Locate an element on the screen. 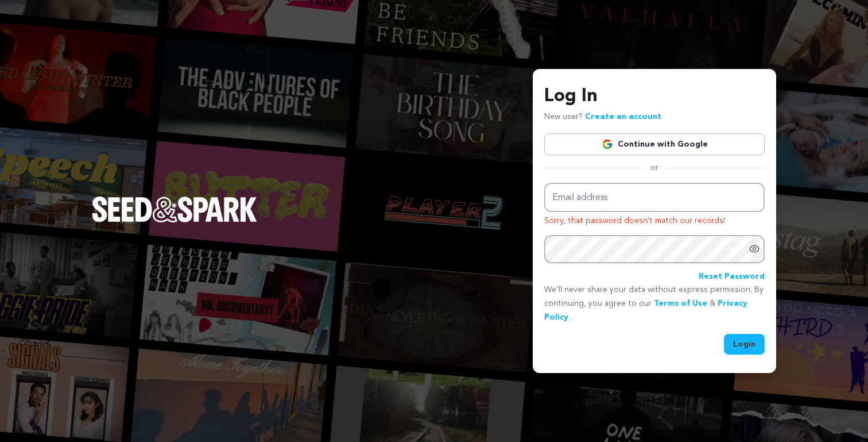  p: We’ll never share your data without express permission. By continuing, you agree to our & . is located at coordinates (655, 303).